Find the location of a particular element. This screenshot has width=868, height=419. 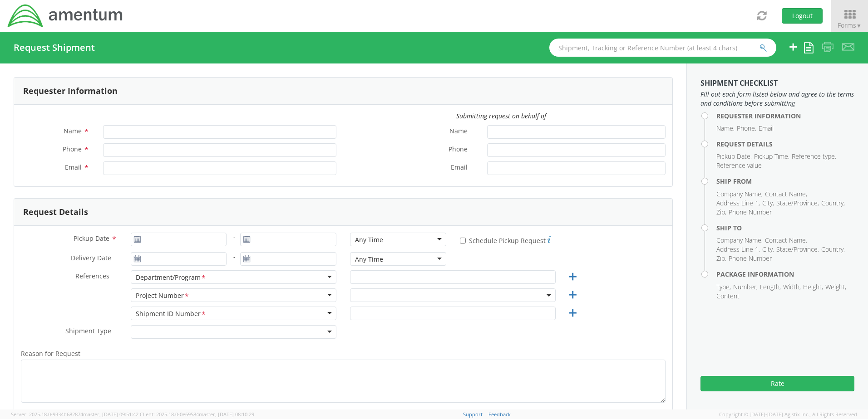

span: Client: 2025.18.0-0e69584 is located at coordinates (197, 414).